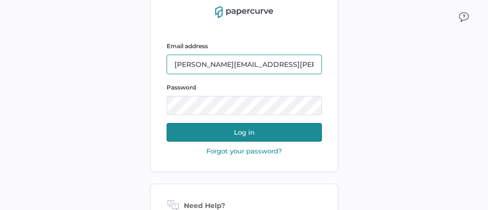 Image resolution: width=488 pixels, height=210 pixels. Describe the element at coordinates (244, 64) in the screenshot. I see `input: email@company.com` at that location.